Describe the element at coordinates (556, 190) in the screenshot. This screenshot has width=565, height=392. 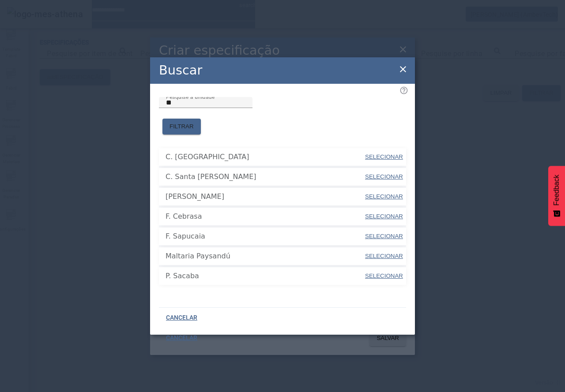
I see `span: Feedback` at that location.